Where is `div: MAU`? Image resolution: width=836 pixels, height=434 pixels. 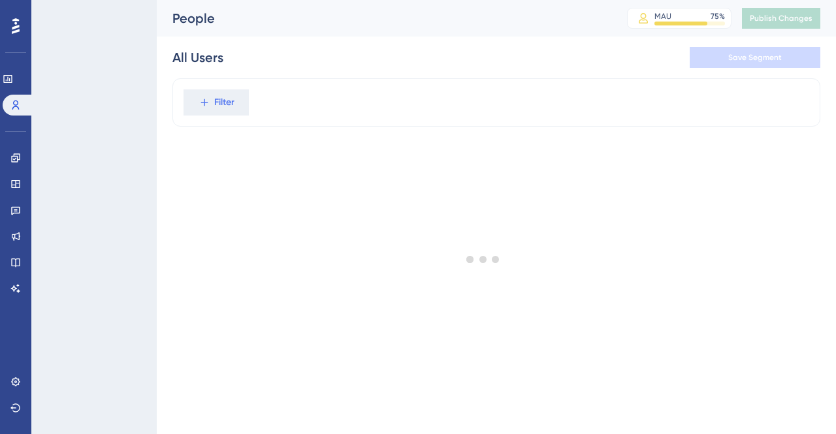
div: MAU is located at coordinates (663, 16).